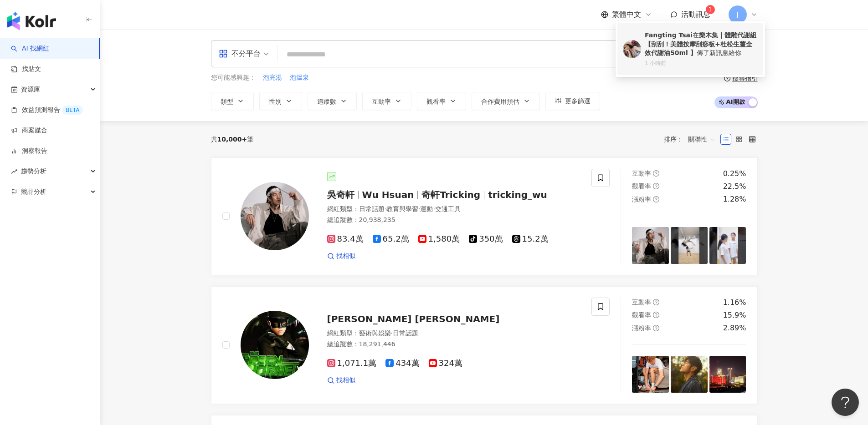  What do you see at coordinates (332, 101) in the screenshot?
I see `button: 追蹤數` at bounding box center [332, 101].